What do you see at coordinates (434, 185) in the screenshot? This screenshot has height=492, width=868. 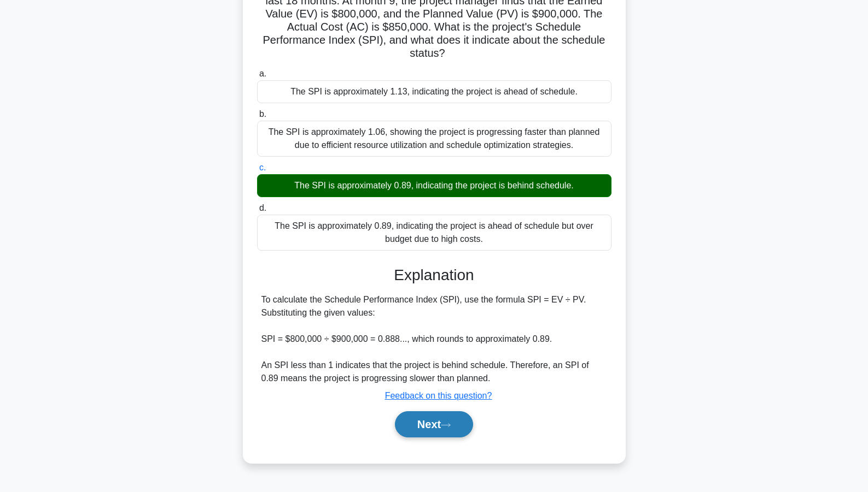 I see `div: The SPI is approximately 0.89, indicating the project is behind schedule.` at bounding box center [434, 185].